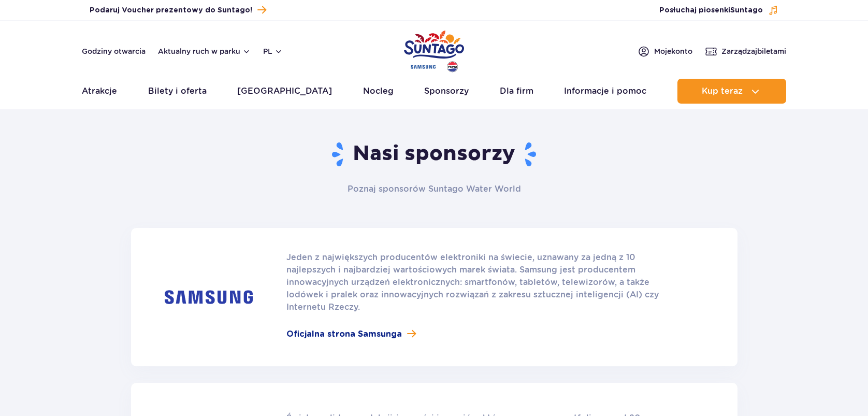 The height and width of the screenshot is (416, 868). What do you see at coordinates (486, 334) in the screenshot?
I see `a: Oficjalna strona Samsunga` at bounding box center [486, 334].